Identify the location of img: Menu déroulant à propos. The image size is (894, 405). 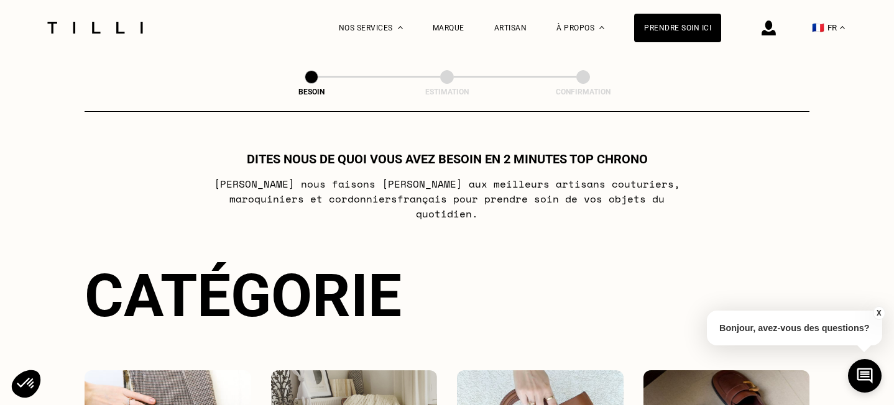
(602, 27).